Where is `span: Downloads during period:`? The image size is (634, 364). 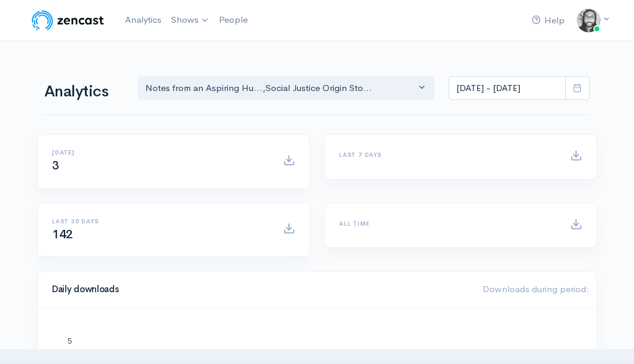 span: Downloads during period: is located at coordinates (536, 288).